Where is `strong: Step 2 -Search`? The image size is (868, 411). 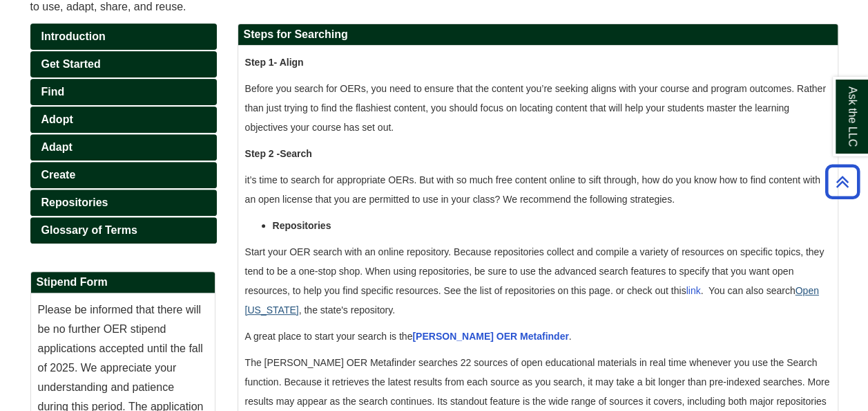
strong: Step 2 -Search is located at coordinates (279, 154).